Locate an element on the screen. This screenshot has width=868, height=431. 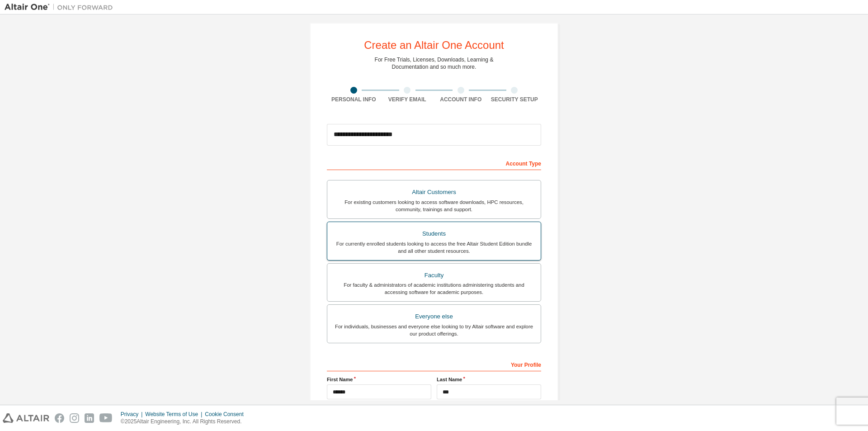
img: youtube.svg is located at coordinates (106, 418).